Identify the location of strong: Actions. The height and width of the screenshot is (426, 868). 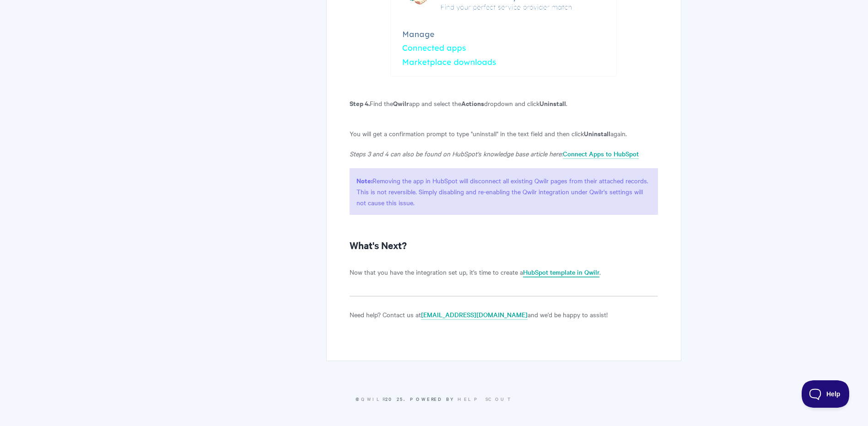
(473, 103).